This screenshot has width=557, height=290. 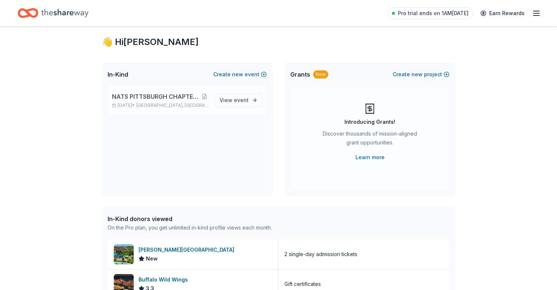 What do you see at coordinates (240, 74) in the screenshot?
I see `button: Createnewevent` at bounding box center [240, 74].